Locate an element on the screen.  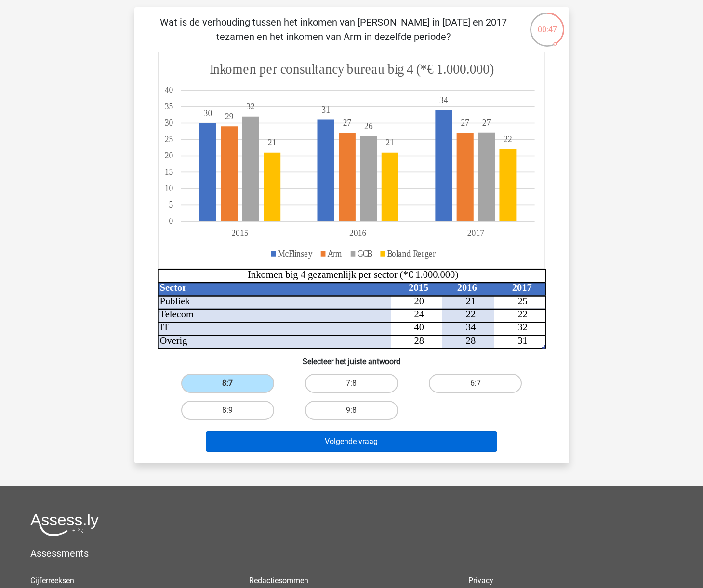
tspan: McFlinsey is located at coordinates (295, 254).